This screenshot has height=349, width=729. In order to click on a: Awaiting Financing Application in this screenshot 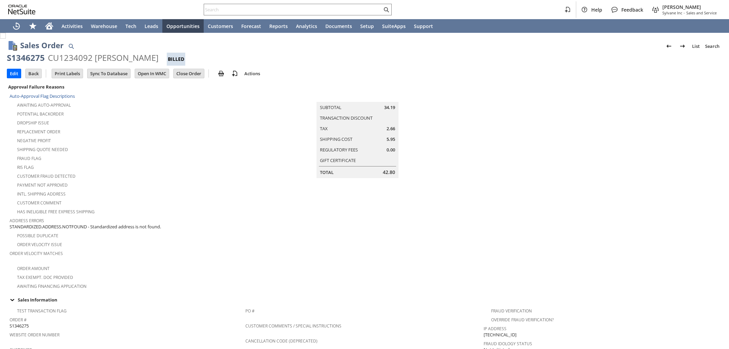, I will do `click(52, 286)`.